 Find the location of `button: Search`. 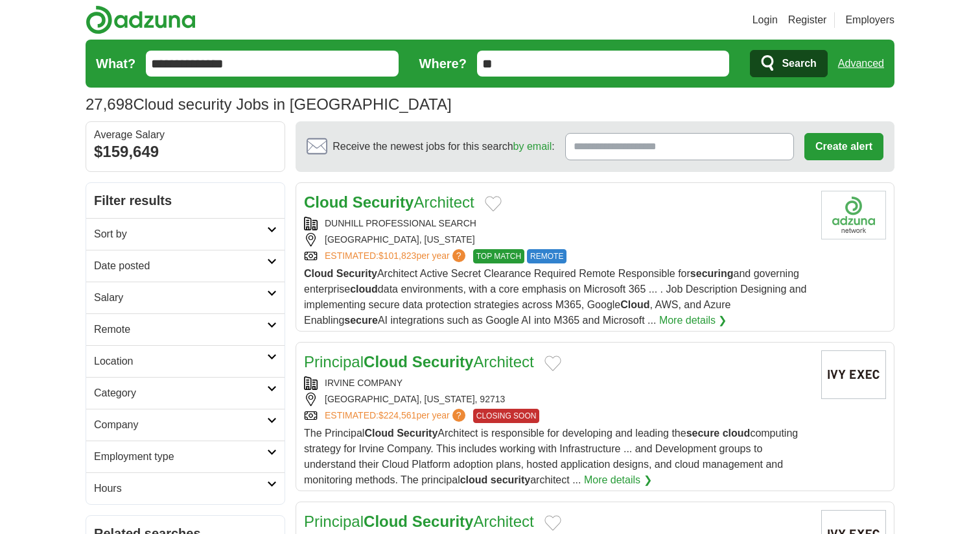

button: Search is located at coordinates (788, 63).